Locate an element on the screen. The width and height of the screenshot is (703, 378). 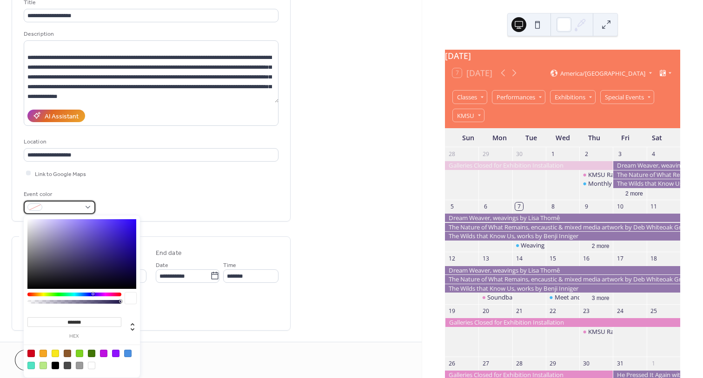
div: 6 is located at coordinates (485, 206).